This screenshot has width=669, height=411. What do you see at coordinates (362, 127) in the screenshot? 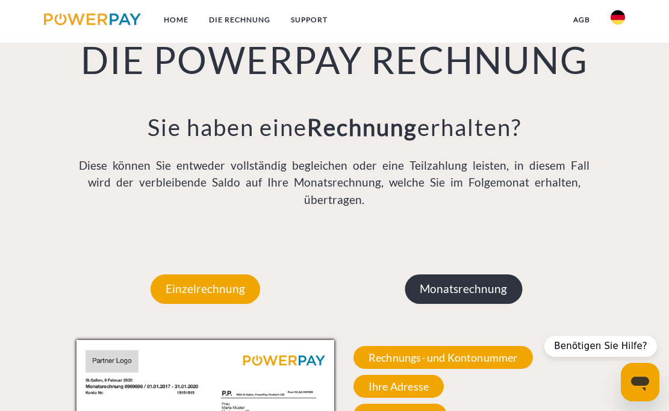
I see `b: Rechnung` at bounding box center [362, 127].